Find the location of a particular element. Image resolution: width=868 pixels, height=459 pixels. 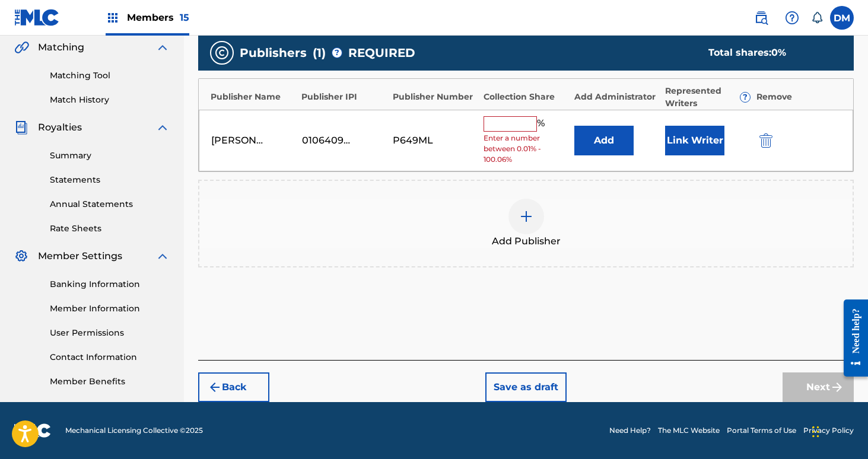

a: Contact Information is located at coordinates (110, 357).